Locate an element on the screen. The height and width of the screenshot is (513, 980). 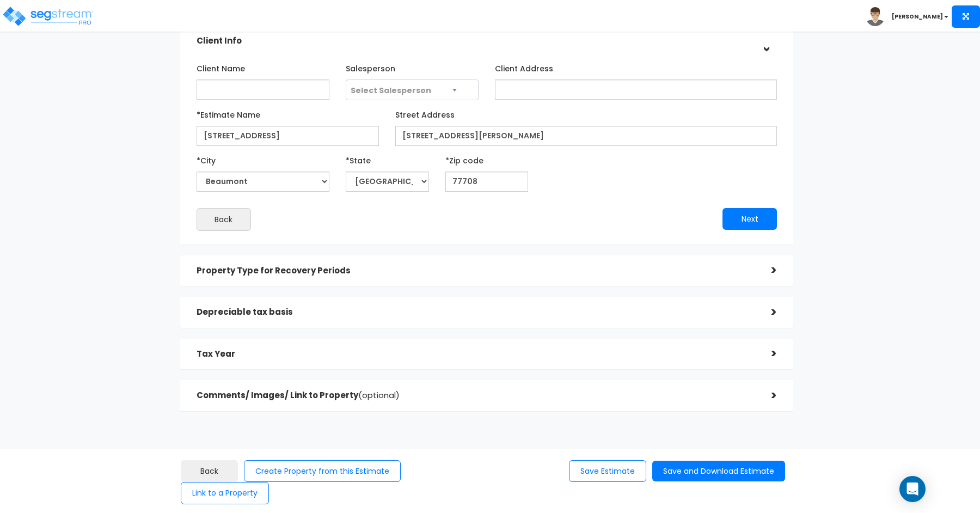
button: Back is located at coordinates (224, 220).